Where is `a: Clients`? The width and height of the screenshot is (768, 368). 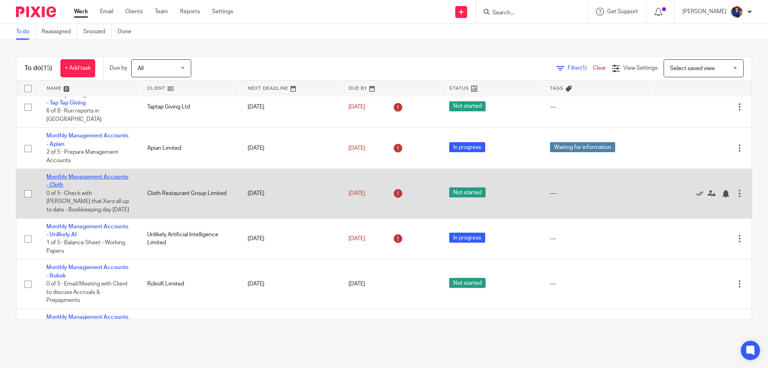 a: Clients is located at coordinates (134, 12).